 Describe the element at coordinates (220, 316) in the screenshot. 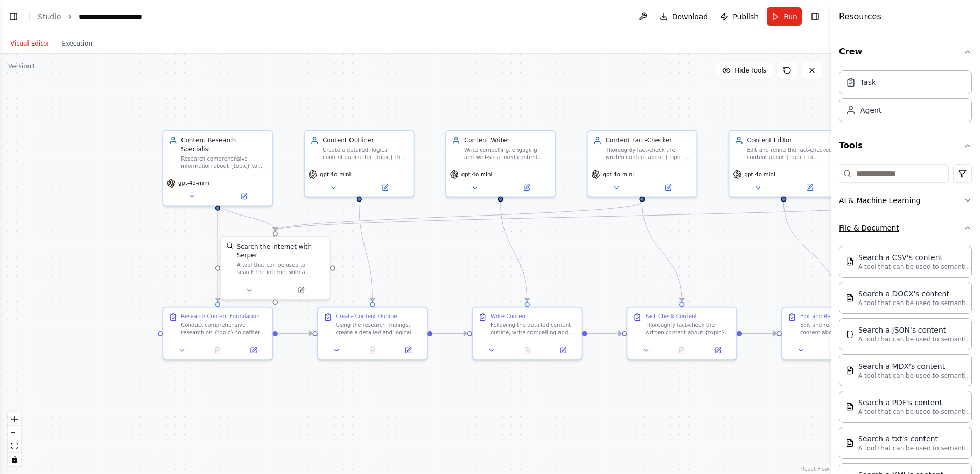

I see `div: Research Content Foundation` at that location.